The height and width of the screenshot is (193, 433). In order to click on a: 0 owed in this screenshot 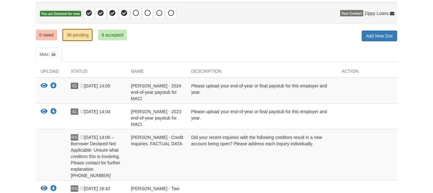, I will do `click(46, 35)`.